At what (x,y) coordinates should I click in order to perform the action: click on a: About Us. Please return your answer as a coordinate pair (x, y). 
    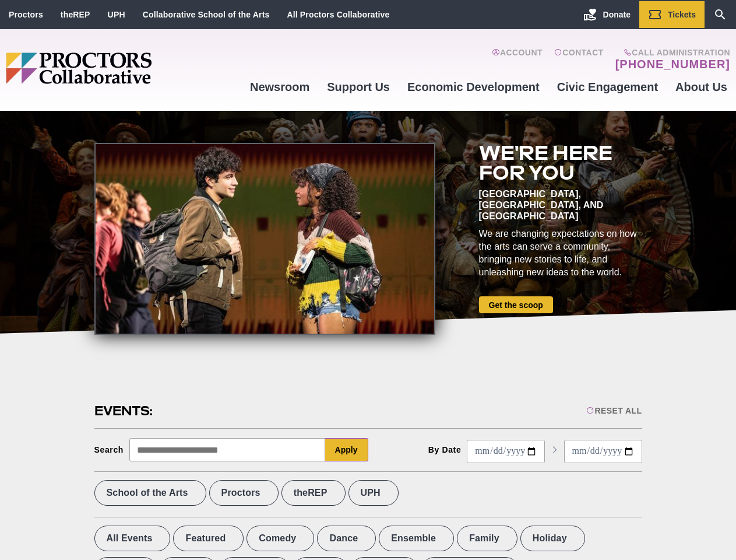
    Looking at the image, I should click on (701, 87).